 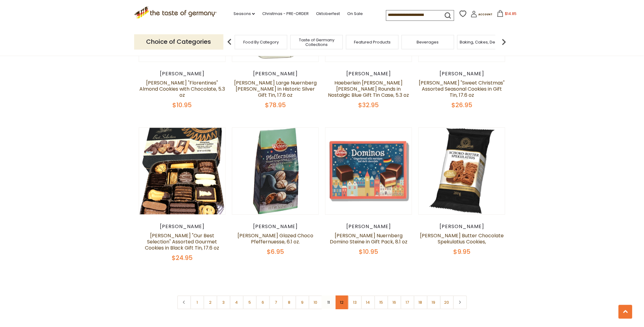 I want to click on a: 7, so click(x=276, y=302).